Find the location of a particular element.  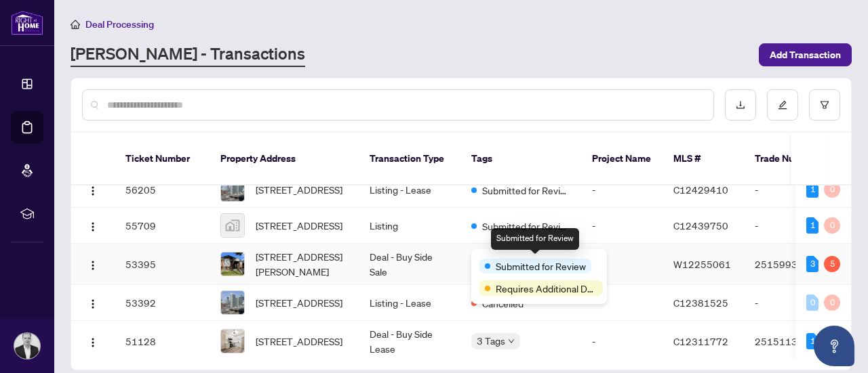

button: filter is located at coordinates (825, 105).